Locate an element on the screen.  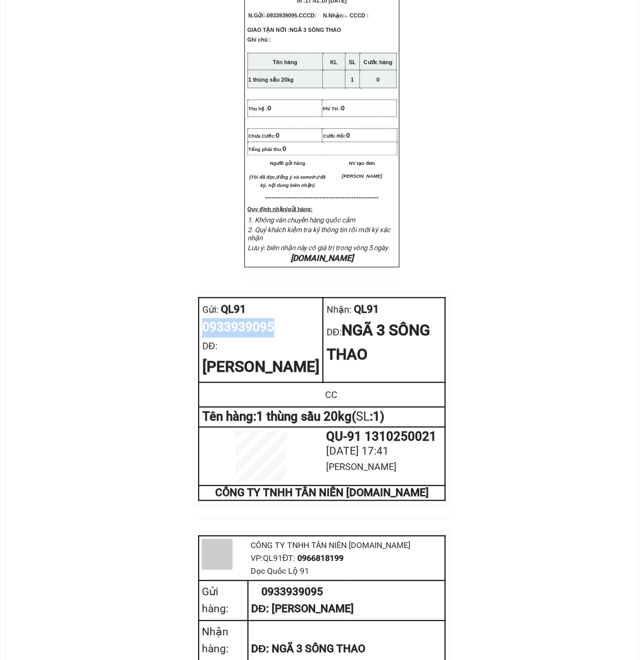
strong: Cước hàng is located at coordinates (378, 62).